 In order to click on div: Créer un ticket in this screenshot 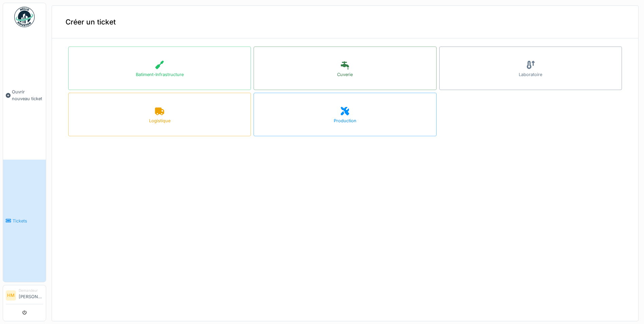, I will do `click(345, 22)`.